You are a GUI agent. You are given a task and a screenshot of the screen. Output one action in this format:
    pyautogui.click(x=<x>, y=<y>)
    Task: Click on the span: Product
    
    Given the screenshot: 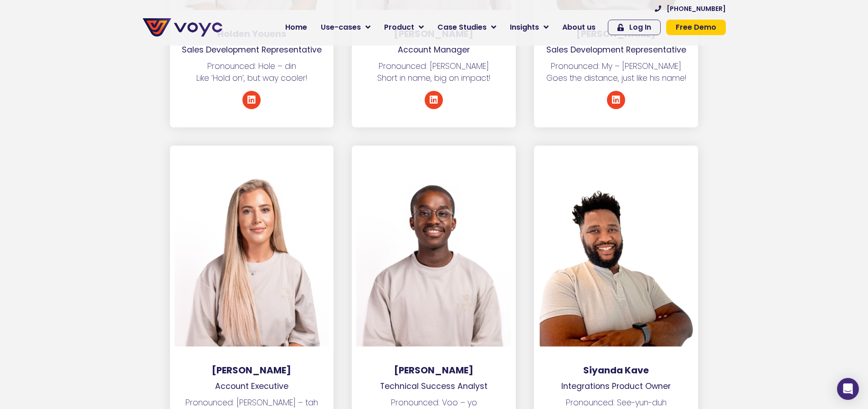 What is the action you would take?
    pyautogui.click(x=399, y=27)
    